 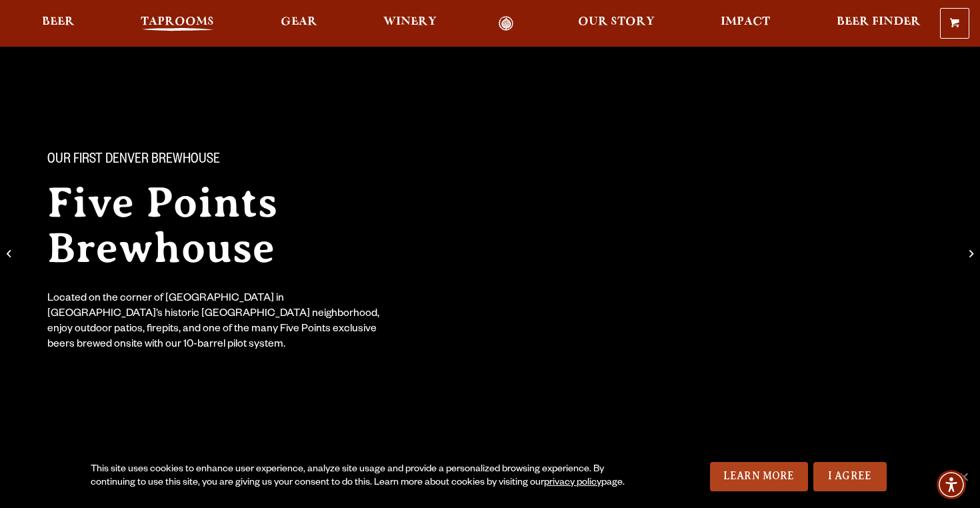 I want to click on a: Beer, so click(x=58, y=24).